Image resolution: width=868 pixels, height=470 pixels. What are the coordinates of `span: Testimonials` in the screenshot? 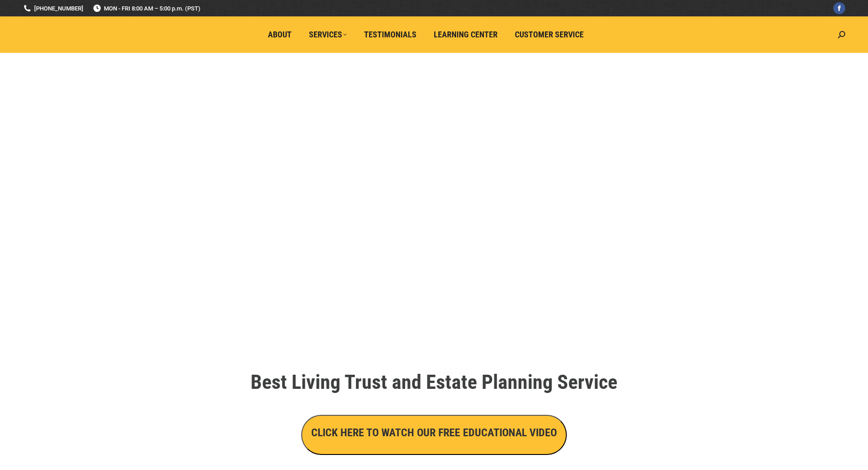 It's located at (390, 35).